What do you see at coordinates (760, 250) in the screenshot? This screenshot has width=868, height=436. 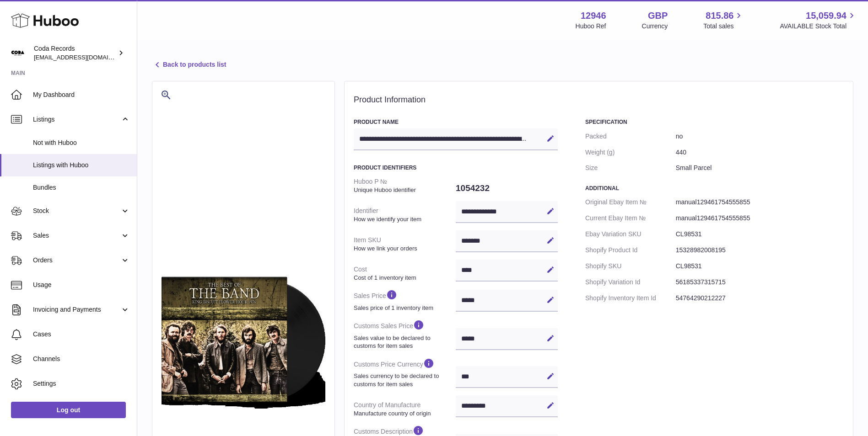 I see `dd: 15328982008195` at bounding box center [760, 250].